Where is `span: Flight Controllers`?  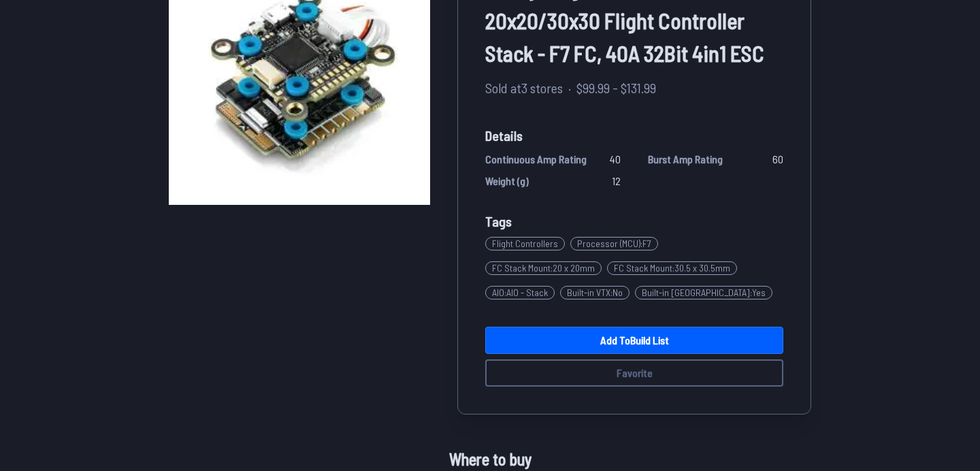 span: Flight Controllers is located at coordinates (525, 244).